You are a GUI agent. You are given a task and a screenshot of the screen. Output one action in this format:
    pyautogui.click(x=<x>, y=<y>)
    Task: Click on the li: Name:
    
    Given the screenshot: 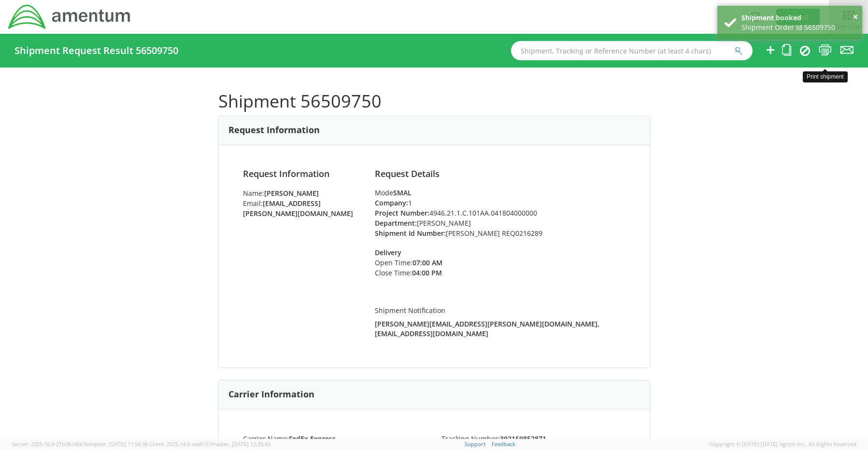 What is the action you would take?
    pyautogui.click(x=302, y=193)
    